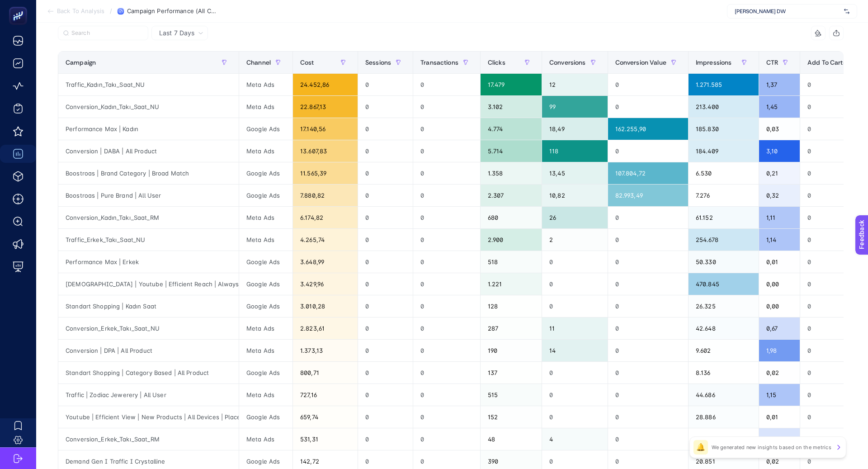 The image size is (868, 469). Describe the element at coordinates (780, 284) in the screenshot. I see `div: 0,00` at that location.